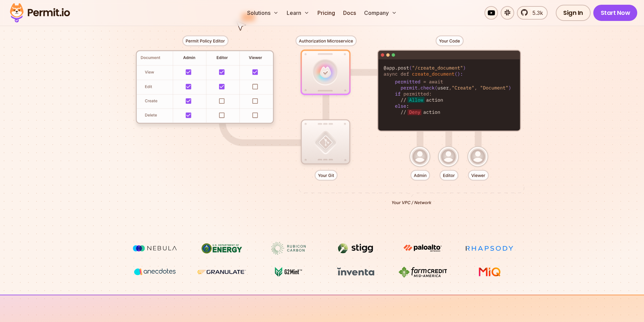 Image resolution: width=644 pixels, height=322 pixels. I want to click on span: 5.3k, so click(535, 13).